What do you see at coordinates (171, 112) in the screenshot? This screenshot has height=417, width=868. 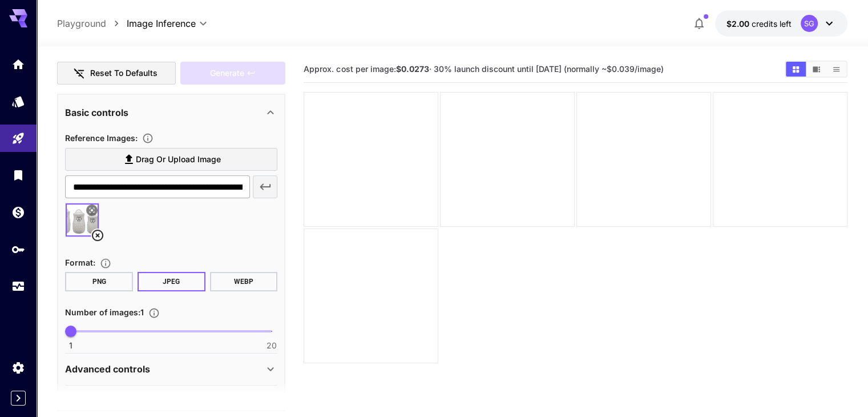 I see `div: Basic controls` at bounding box center [171, 112].